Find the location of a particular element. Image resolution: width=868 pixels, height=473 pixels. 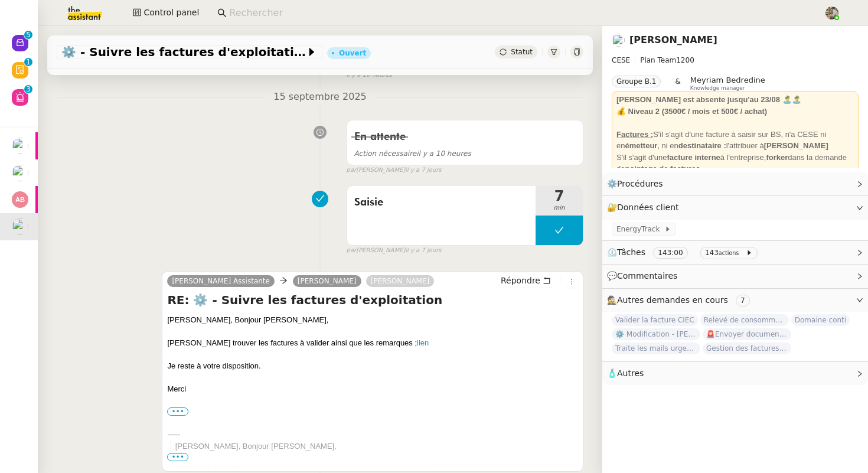

span: Traite les mails urgents is located at coordinates (656, 349).